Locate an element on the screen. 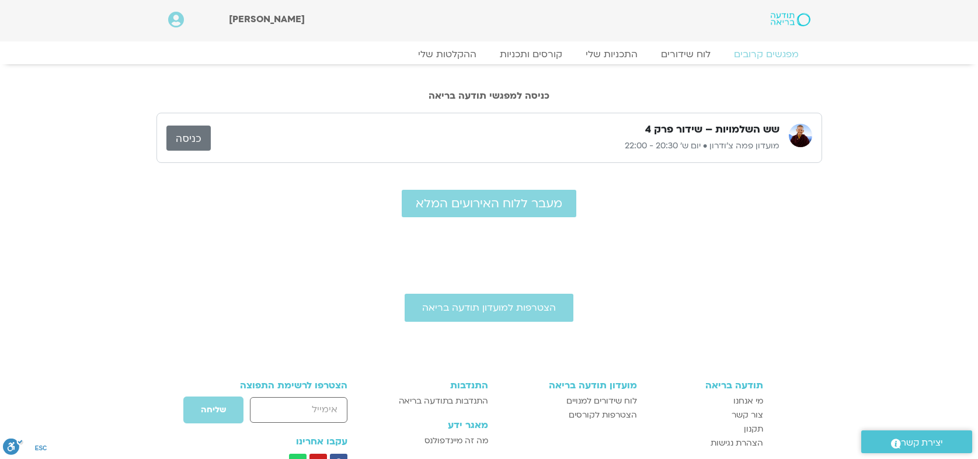 This screenshot has width=978, height=459. a: קורסים ותכניות is located at coordinates (531, 54).